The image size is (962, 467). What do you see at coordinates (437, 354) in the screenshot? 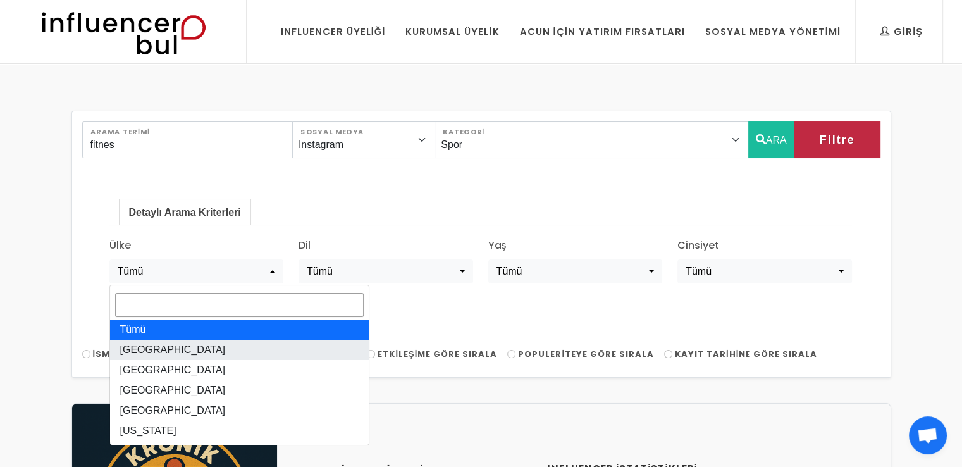
I see `span: Etkileşime Göre Sırala` at bounding box center [437, 354].